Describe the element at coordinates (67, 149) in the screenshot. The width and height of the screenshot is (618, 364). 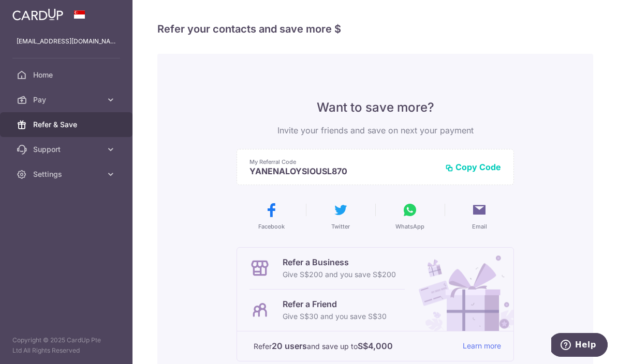
I see `span: Support` at that location.